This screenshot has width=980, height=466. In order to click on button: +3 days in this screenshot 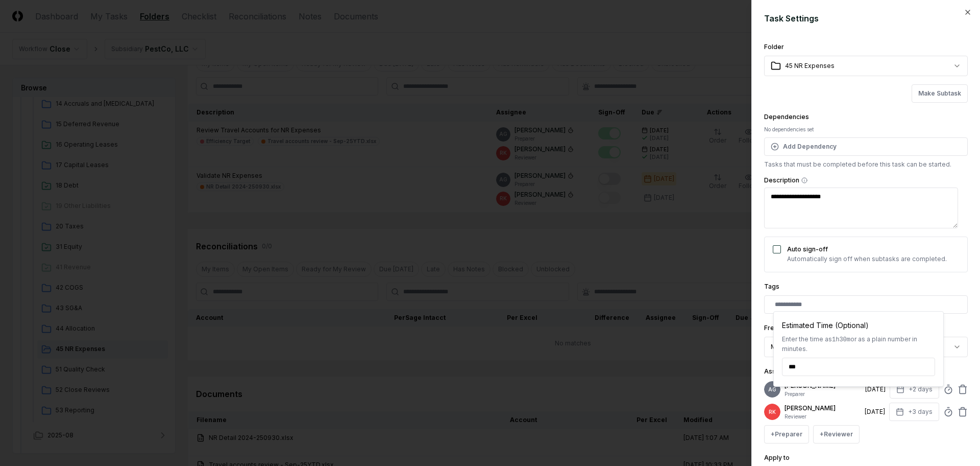, I will do `click(914, 411)`.